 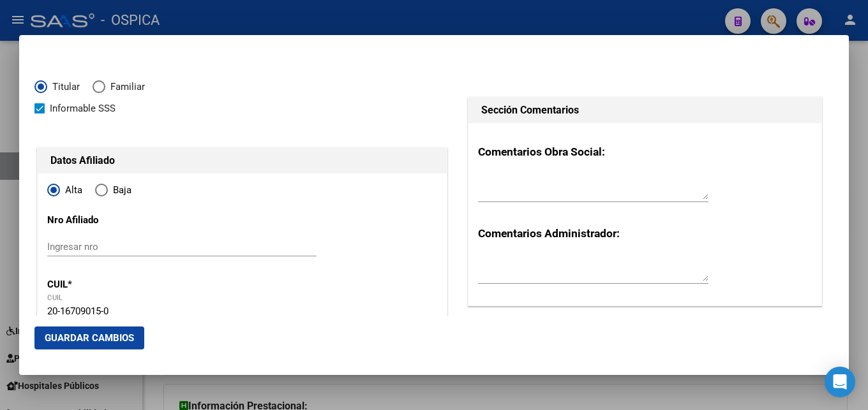 I want to click on h1: Datos Afiliado, so click(x=241, y=161).